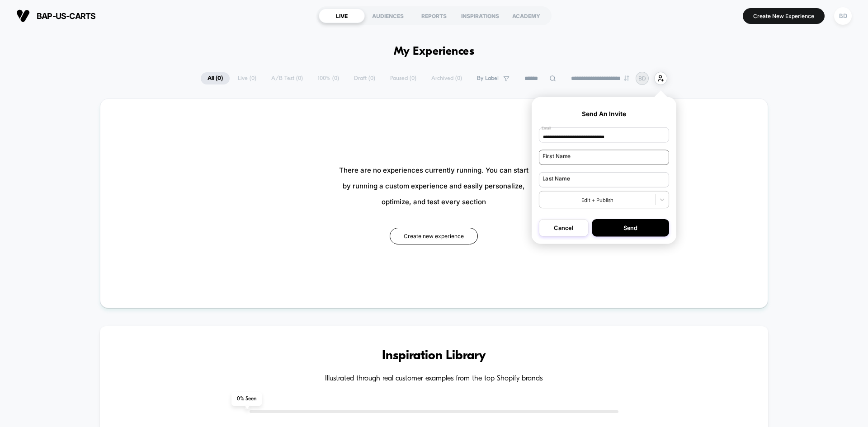 The width and height of the screenshot is (868, 427). I want to click on input: Seek, so click(222, 222).